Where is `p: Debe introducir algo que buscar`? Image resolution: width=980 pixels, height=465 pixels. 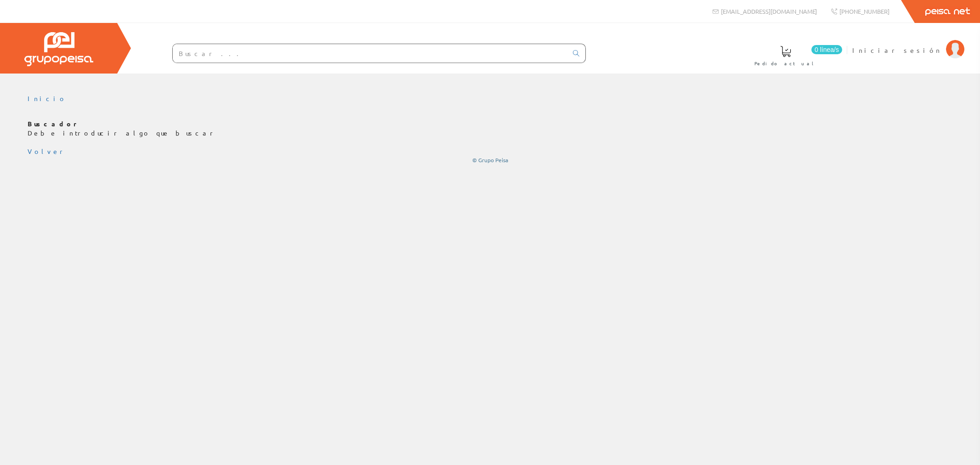
p: Debe introducir algo que buscar is located at coordinates (490, 129).